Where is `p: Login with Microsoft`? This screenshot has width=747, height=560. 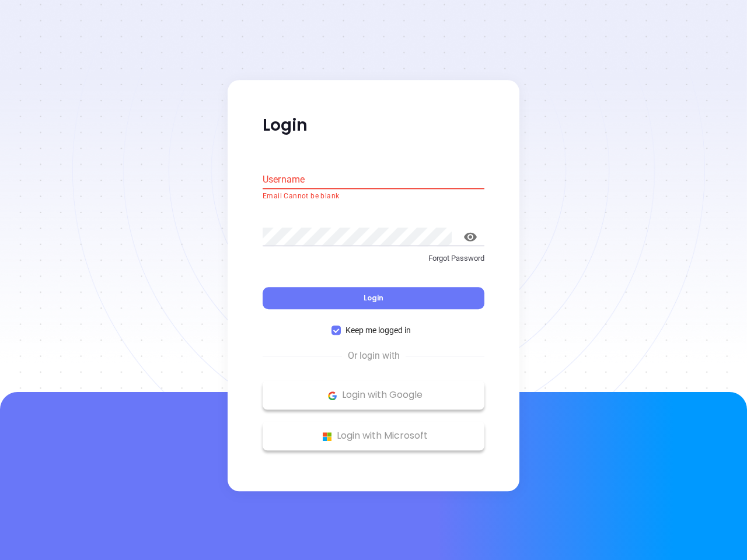 p: Login with Microsoft is located at coordinates (374, 437).